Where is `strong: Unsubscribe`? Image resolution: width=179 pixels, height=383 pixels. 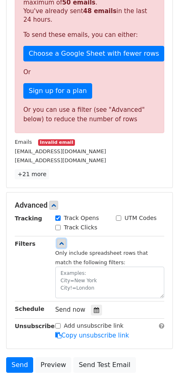
strong: Unsubscribe is located at coordinates (35, 326).